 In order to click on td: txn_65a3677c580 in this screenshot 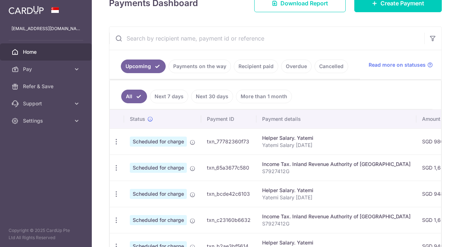, I will do `click(229, 167)`.